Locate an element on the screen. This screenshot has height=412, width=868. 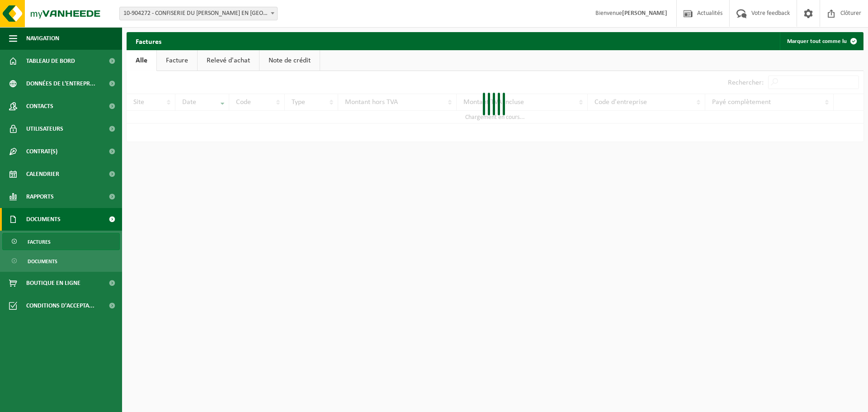
span: Contacts is located at coordinates (40, 106).